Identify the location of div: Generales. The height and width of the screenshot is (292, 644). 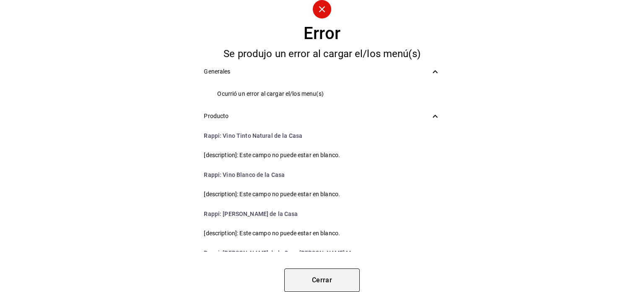
(321, 71).